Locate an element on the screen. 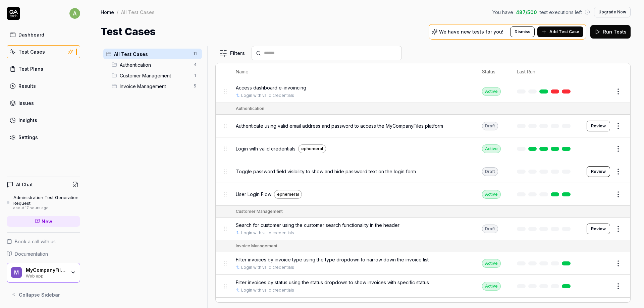 This screenshot has width=644, height=308. span: Access dashboard e-invoincing is located at coordinates (271, 87).